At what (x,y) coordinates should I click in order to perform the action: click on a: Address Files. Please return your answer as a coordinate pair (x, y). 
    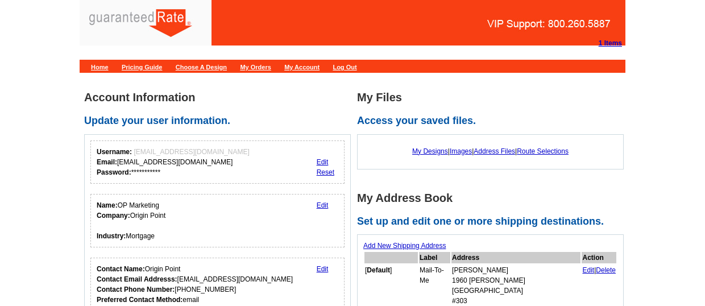
    Looking at the image, I should click on (494, 151).